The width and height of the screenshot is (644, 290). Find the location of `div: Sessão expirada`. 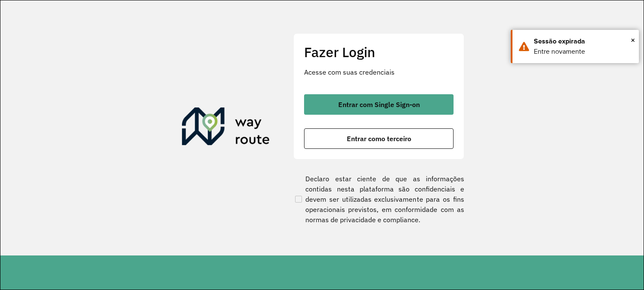

div: Sessão expirada is located at coordinates (583, 42).